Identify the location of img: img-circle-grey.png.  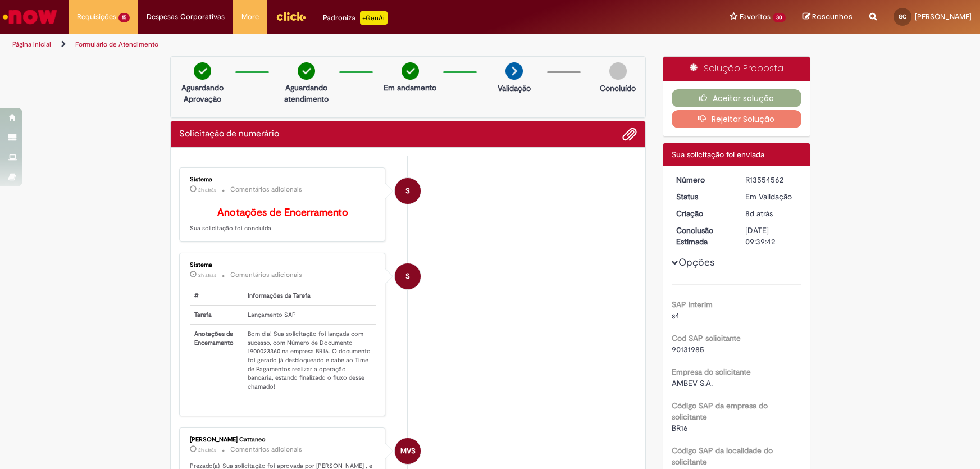
(618, 71).